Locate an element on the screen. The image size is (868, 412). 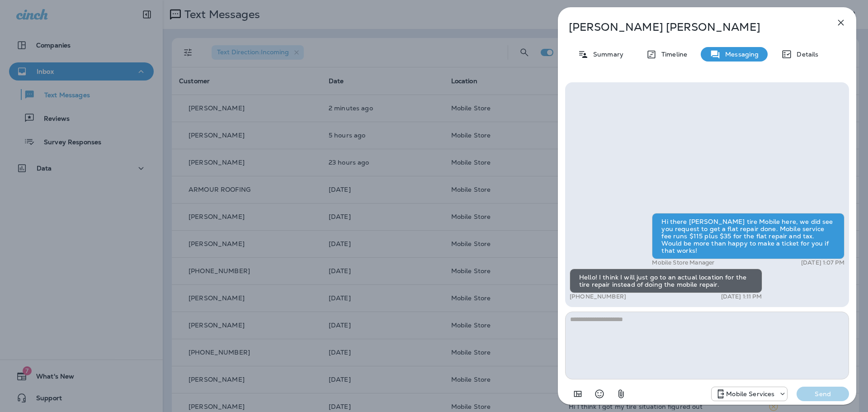
p: Mobile Store Manager is located at coordinates (683, 263).